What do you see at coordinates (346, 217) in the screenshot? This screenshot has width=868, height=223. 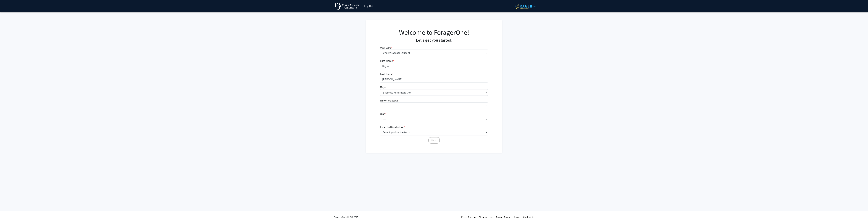 I see `div: ForagerOne, LLC © 2025` at bounding box center [346, 217].